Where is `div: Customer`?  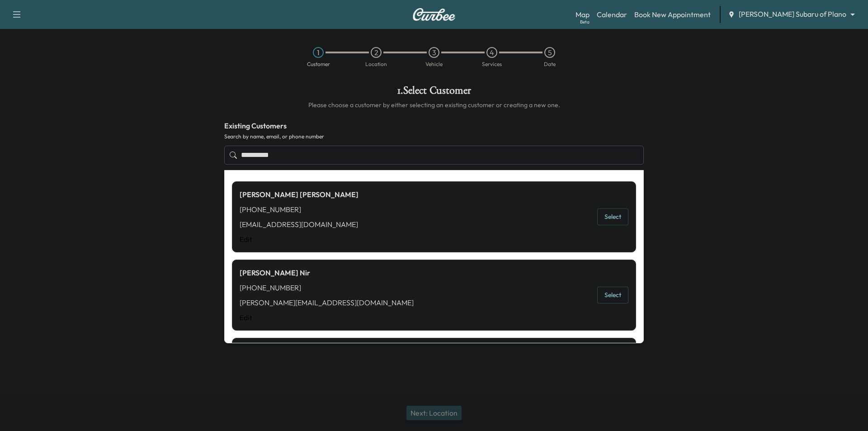
div: Customer is located at coordinates (318, 64).